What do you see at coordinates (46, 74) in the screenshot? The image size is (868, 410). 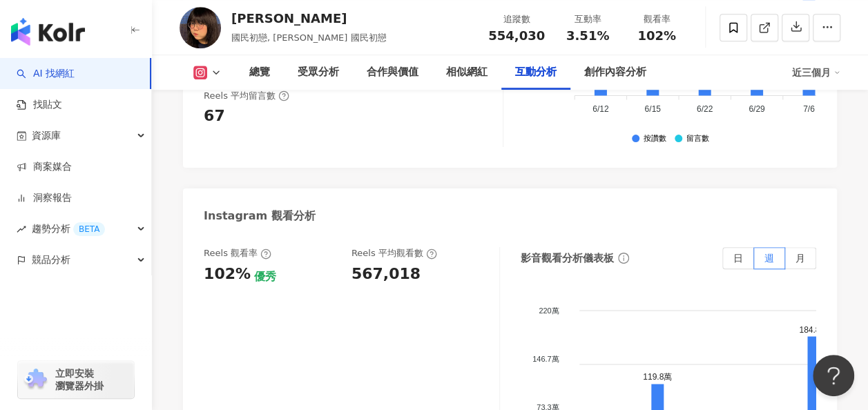 I see `a: searchAI 找網紅` at bounding box center [46, 74].